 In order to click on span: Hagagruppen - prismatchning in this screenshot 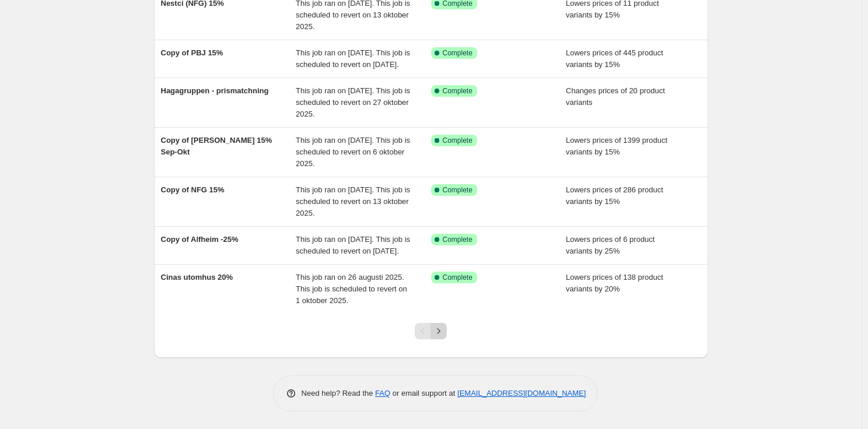, I will do `click(215, 91)`.